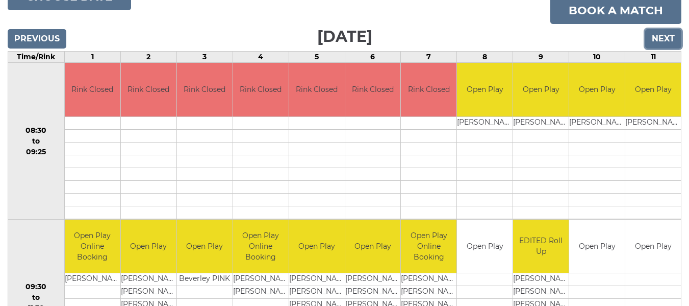 This screenshot has width=689, height=306. What do you see at coordinates (541, 57) in the screenshot?
I see `td: 9` at bounding box center [541, 57].